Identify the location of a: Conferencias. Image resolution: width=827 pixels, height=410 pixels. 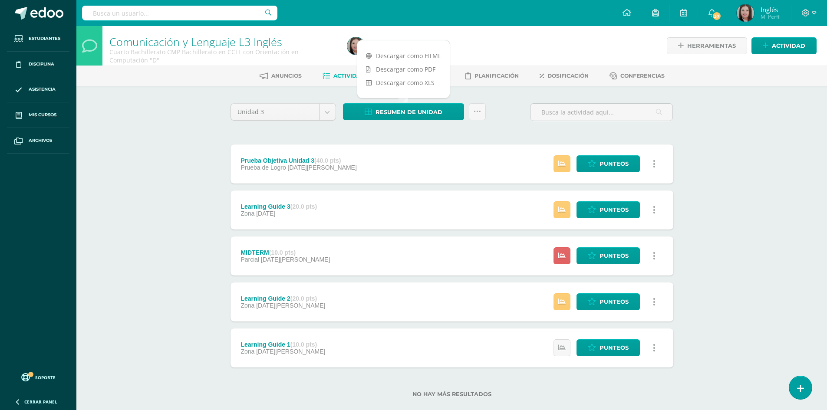
(637, 76).